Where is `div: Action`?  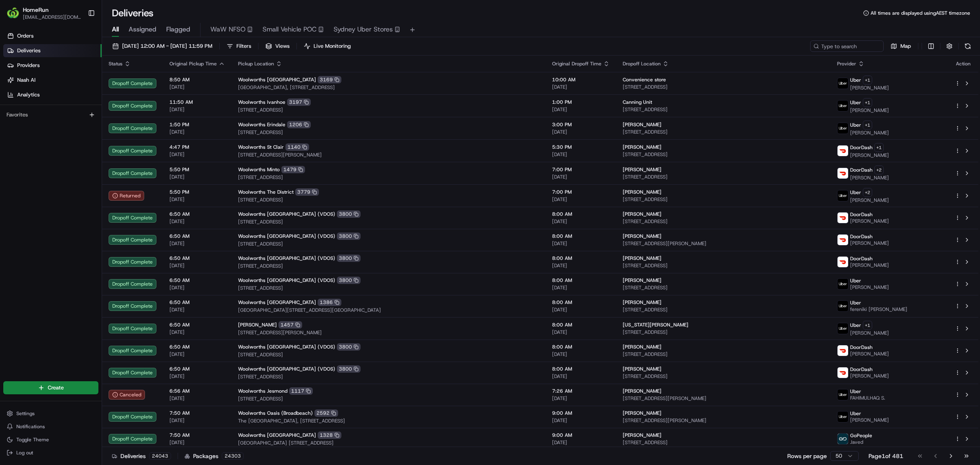 div: Action is located at coordinates (963, 64).